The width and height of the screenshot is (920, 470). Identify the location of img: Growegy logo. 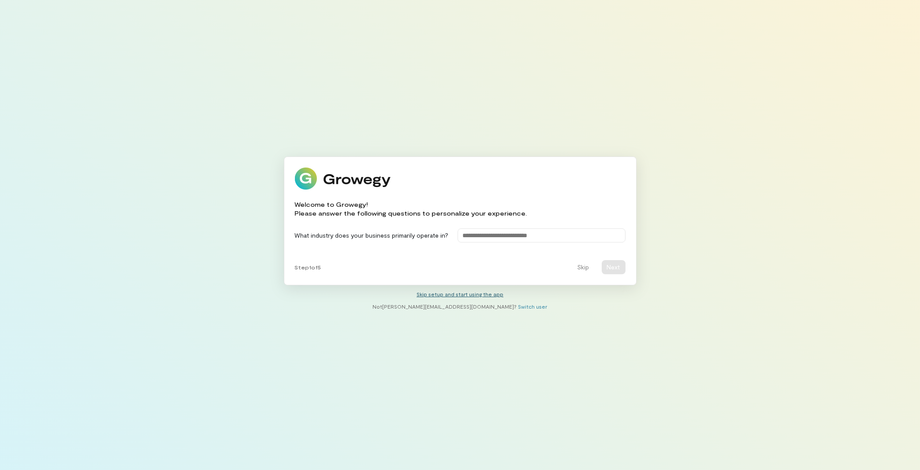
(343, 179).